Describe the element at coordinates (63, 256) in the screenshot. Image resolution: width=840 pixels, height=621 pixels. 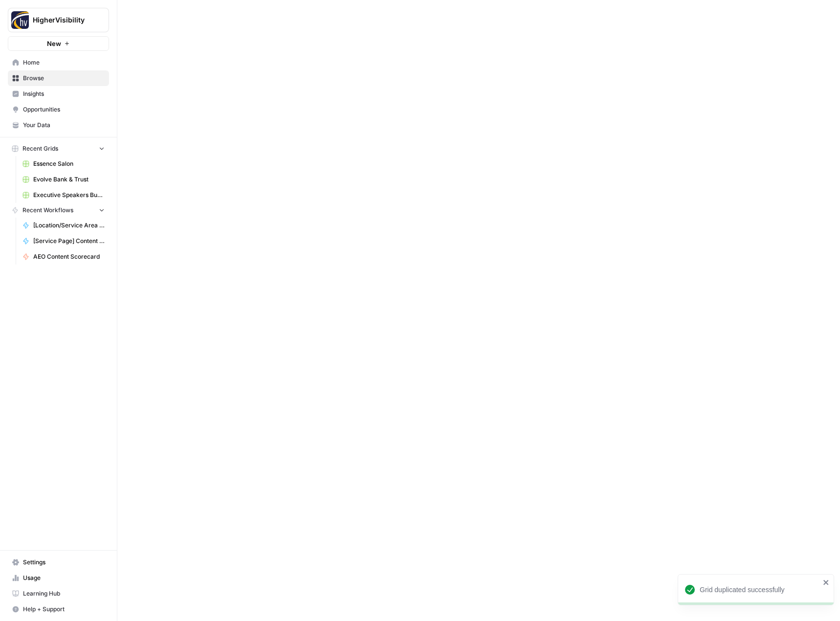
I see `a: AEO Content Scorecard` at that location.